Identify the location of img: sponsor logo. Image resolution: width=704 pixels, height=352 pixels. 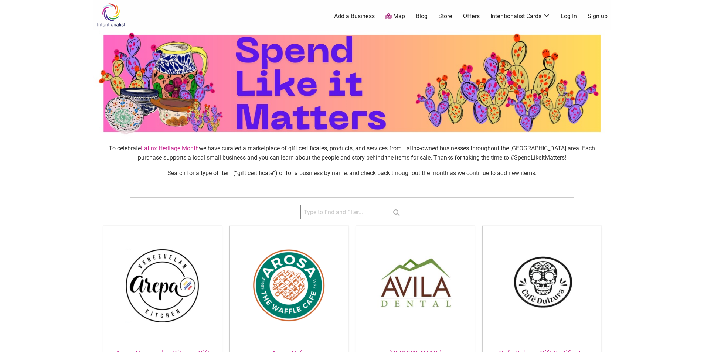
(352, 84).